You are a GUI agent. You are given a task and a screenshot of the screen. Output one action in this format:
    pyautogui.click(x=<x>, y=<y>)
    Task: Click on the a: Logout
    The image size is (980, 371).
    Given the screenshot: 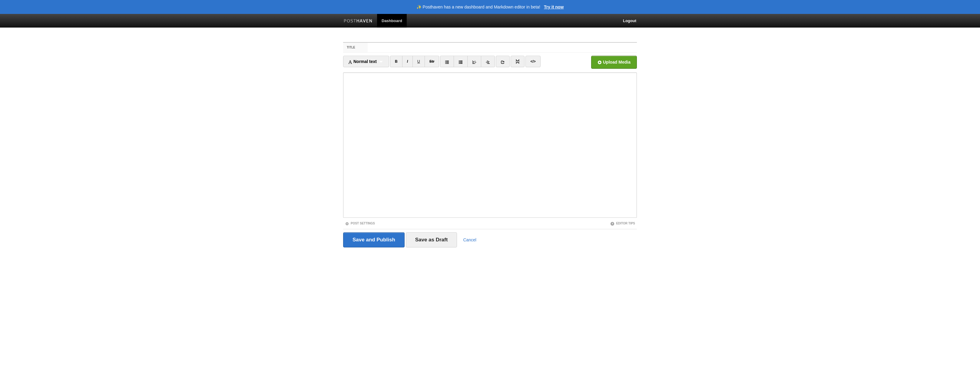 What is the action you would take?
    pyautogui.click(x=630, y=20)
    